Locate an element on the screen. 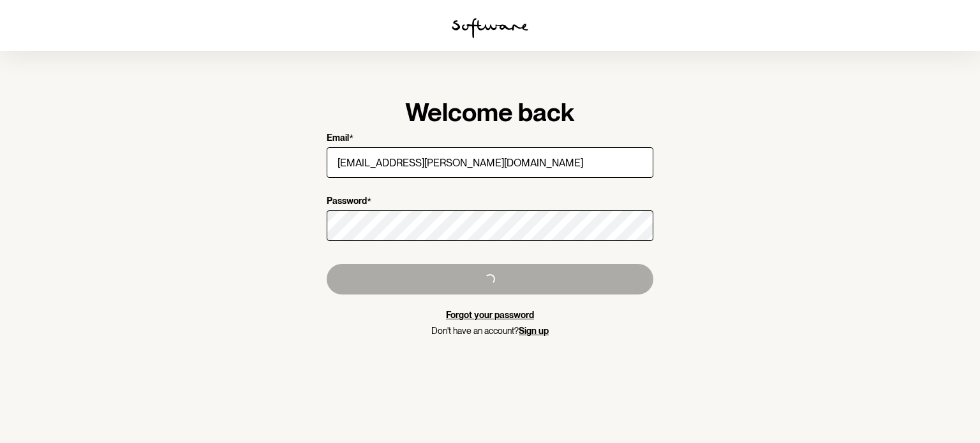 The width and height of the screenshot is (980, 443). a: Forgot your password is located at coordinates (490, 315).